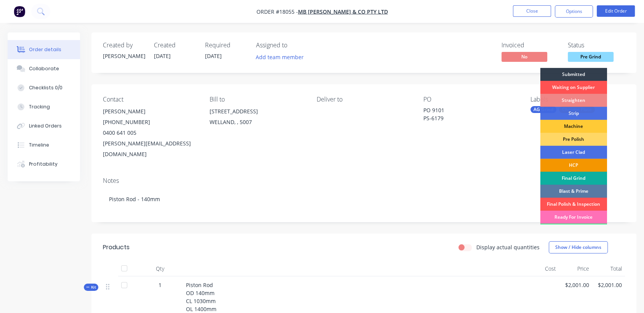 The height and width of the screenshot is (313, 644). I want to click on div: Profitability, so click(43, 164).